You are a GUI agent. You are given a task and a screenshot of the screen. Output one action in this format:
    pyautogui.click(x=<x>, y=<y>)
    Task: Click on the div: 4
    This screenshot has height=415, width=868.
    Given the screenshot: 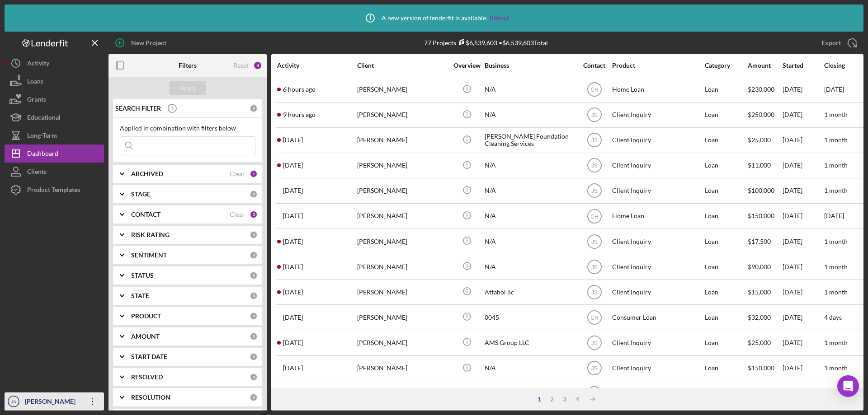 What is the action you would take?
    pyautogui.click(x=577, y=399)
    